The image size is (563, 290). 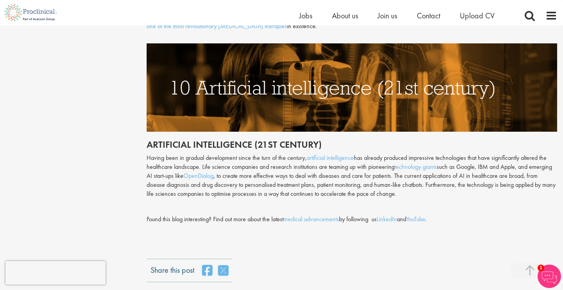 What do you see at coordinates (223, 270) in the screenshot?
I see `a: share on twitter` at bounding box center [223, 270].